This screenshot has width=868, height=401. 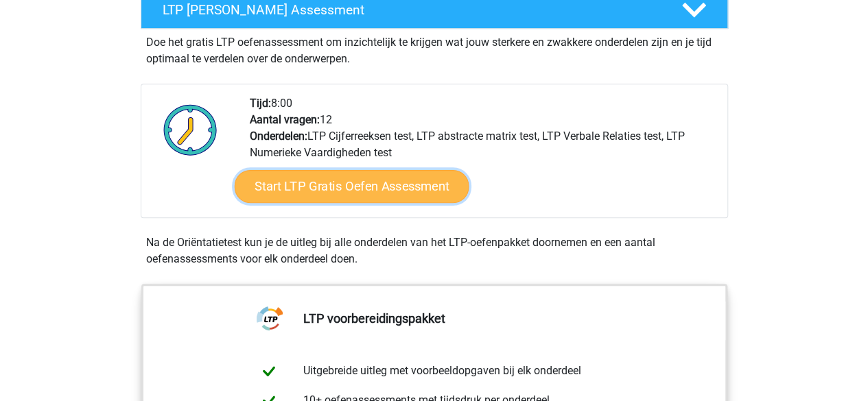 I want to click on a: Start LTP Gratis Oefen Assessment, so click(x=351, y=187).